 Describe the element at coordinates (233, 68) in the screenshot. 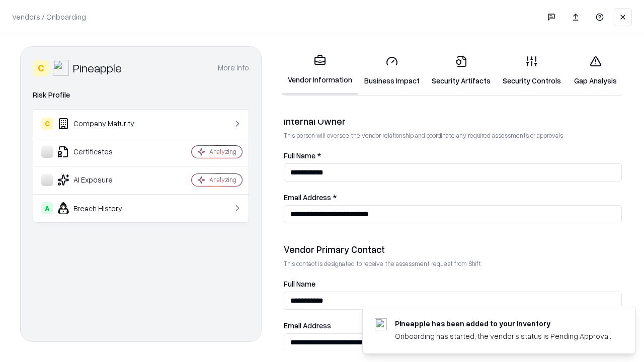

I see `button: More info` at that location.